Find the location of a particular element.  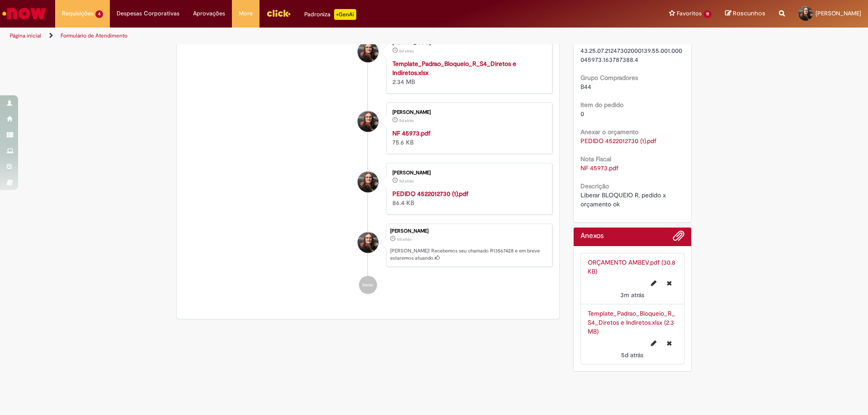

span: 11 is located at coordinates (708, 14).